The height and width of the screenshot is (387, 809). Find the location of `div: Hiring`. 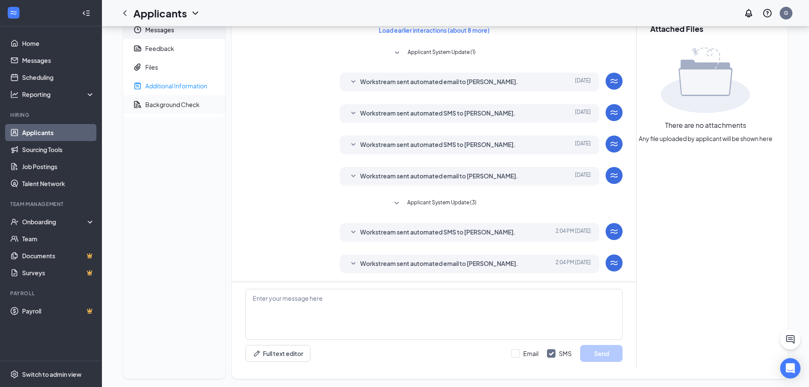

div: Hiring is located at coordinates (51, 115).